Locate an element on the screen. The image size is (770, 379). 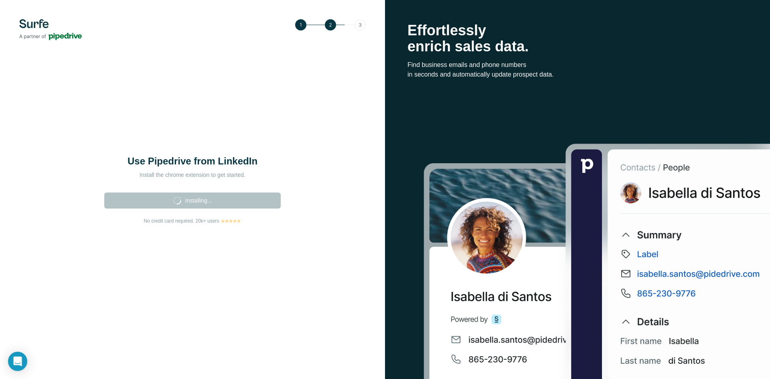
p: Find business emails and phone numbers is located at coordinates (578, 65).